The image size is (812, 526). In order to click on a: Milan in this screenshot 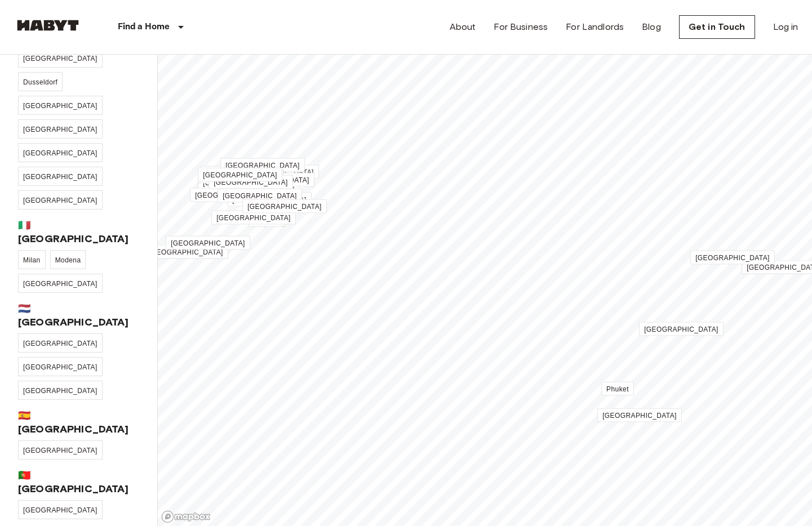, I will do `click(31, 260)`.